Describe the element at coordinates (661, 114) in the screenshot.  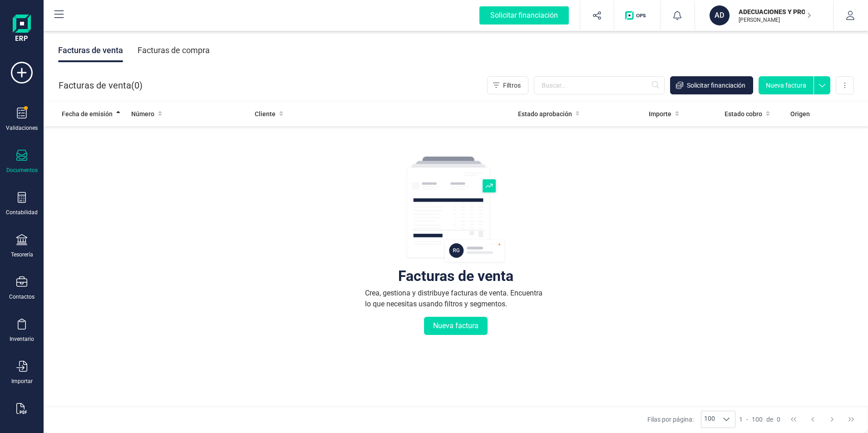
I see `span: Importe` at that location.